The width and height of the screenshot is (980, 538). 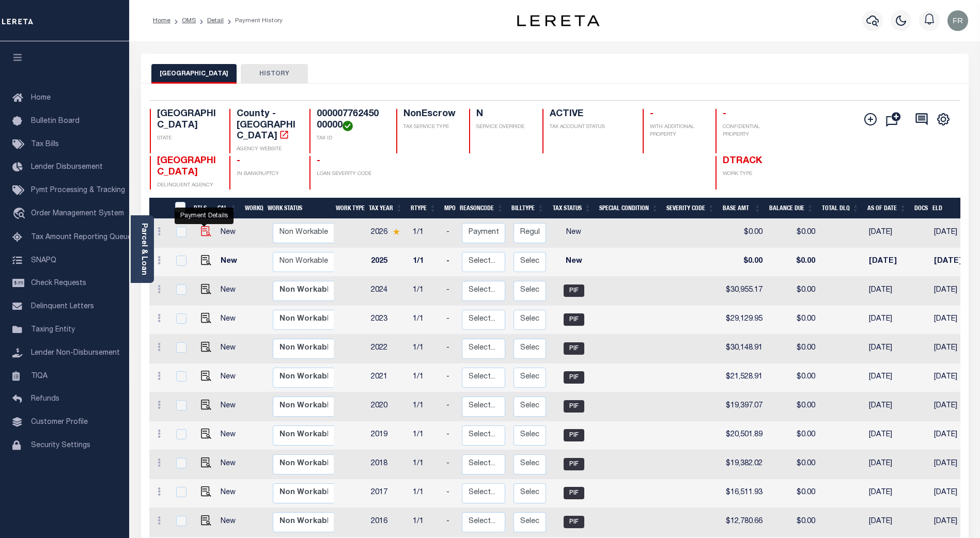 What do you see at coordinates (743, 436) in the screenshot?
I see `td: $20,501.89` at bounding box center [743, 436].